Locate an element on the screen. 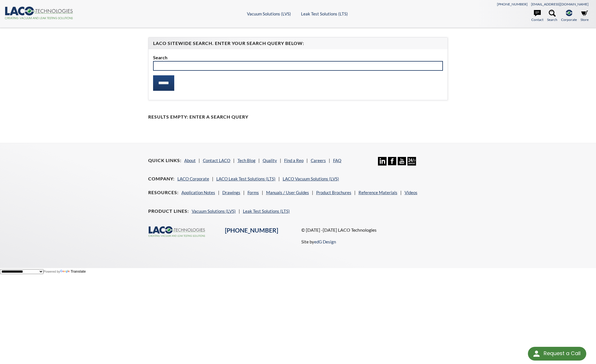 The image size is (596, 364). a: Reference Materials is located at coordinates (378, 192).